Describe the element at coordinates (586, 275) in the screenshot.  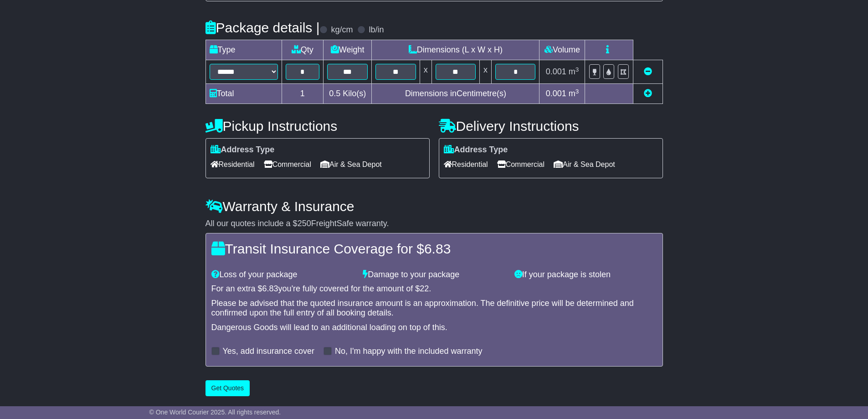
I see `div: If your package is stolen` at that location.